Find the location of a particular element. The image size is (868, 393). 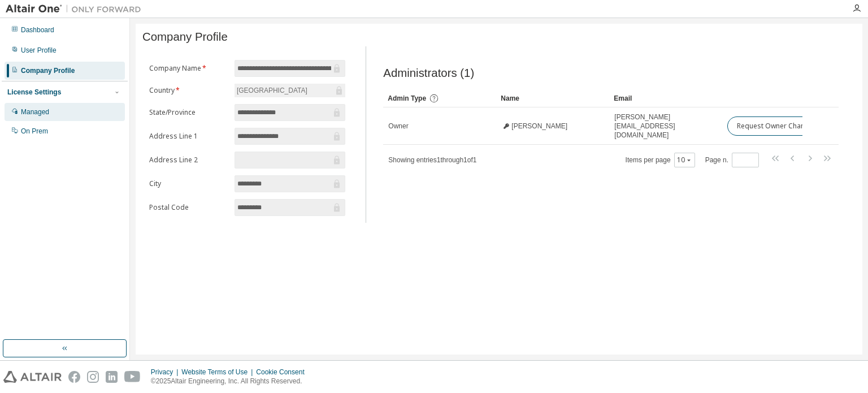

button: Request Owner Change is located at coordinates (775, 126).